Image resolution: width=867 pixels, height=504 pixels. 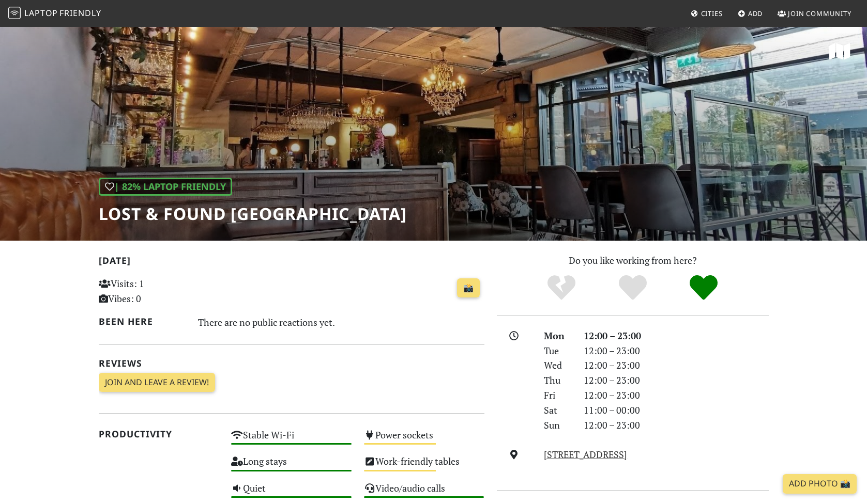 I want to click on span: Add, so click(x=755, y=13).